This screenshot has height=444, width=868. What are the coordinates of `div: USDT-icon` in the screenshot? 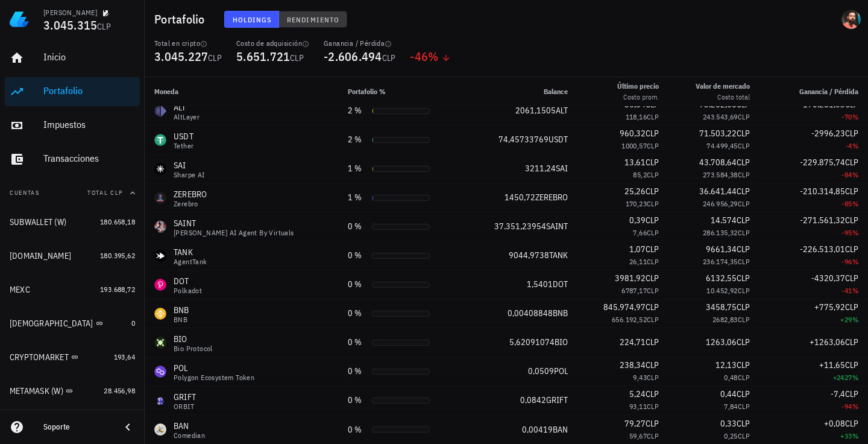 It's located at (161, 140).